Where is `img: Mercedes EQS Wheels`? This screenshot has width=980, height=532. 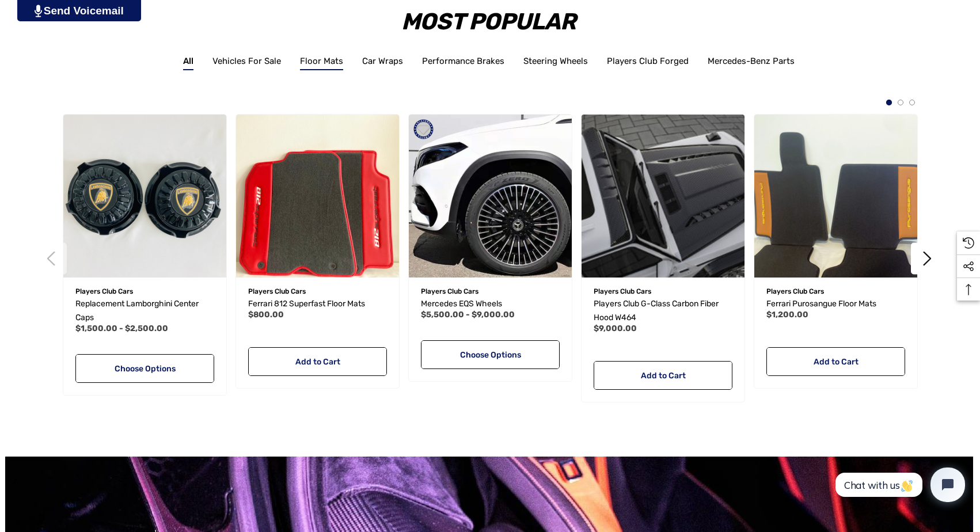 img: Mercedes EQS Wheels is located at coordinates (490, 195).